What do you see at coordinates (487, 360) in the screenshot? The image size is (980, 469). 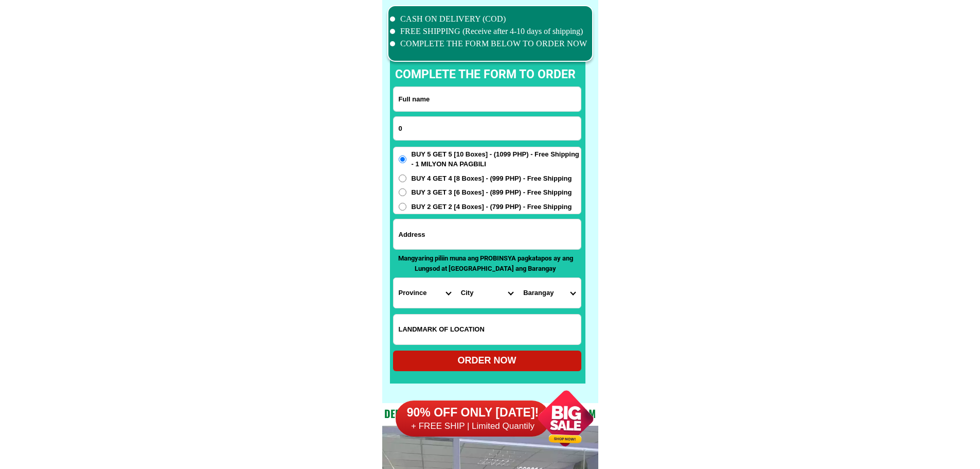 I see `div: ORDER NOW` at bounding box center [487, 360].